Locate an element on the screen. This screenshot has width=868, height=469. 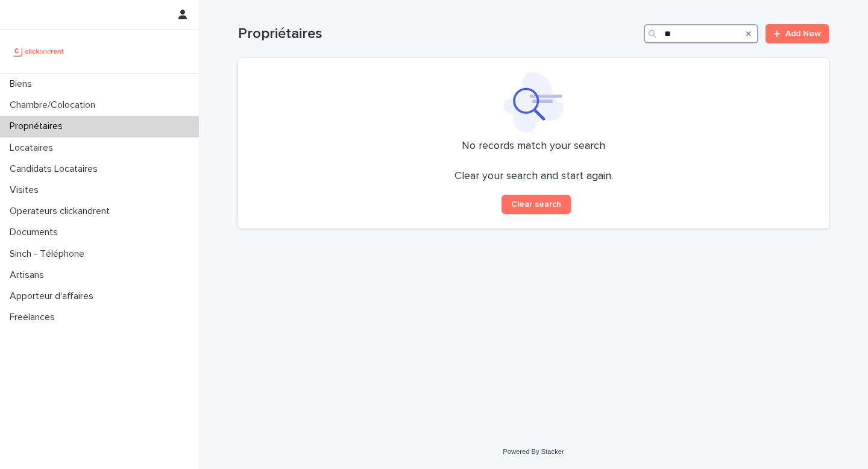
p: Artisans is located at coordinates (29, 275).